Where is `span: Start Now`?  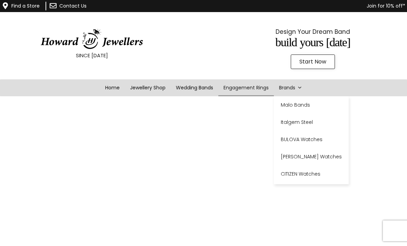 span: Start Now is located at coordinates (313, 62).